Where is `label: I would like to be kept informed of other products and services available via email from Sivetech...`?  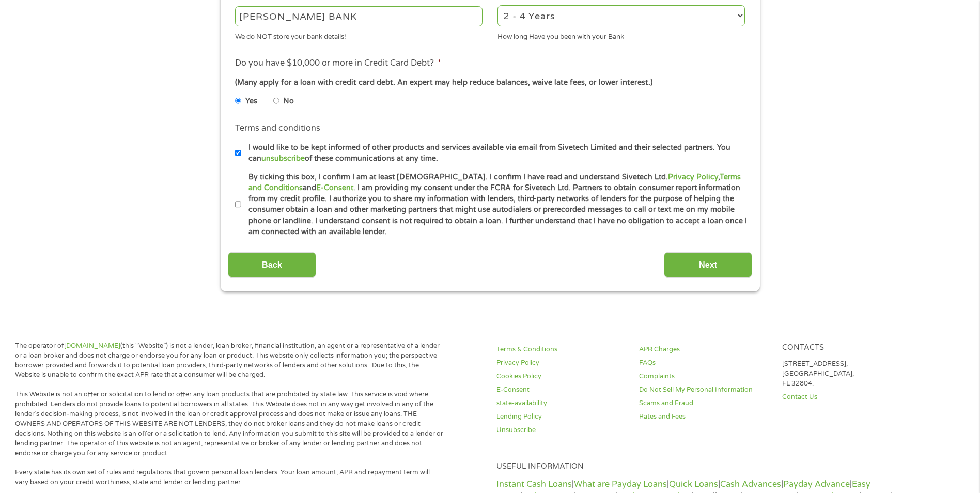
label: I would like to be kept informed of other products and services available via email from Sivetech... is located at coordinates (495, 153).